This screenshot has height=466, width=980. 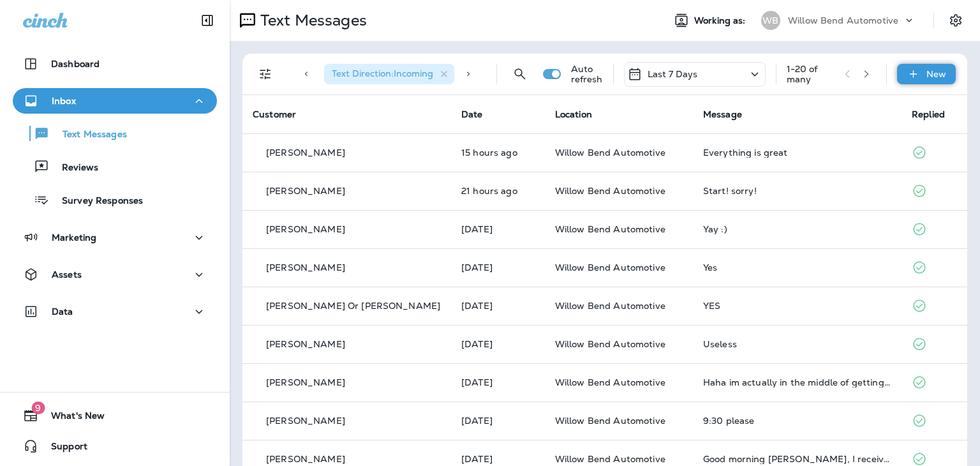 What do you see at coordinates (797, 382) in the screenshot?
I see `div: Haha im actually in the middle of getting a new car 😂 the repairs outweigh the value of the optim...` at bounding box center [797, 382].